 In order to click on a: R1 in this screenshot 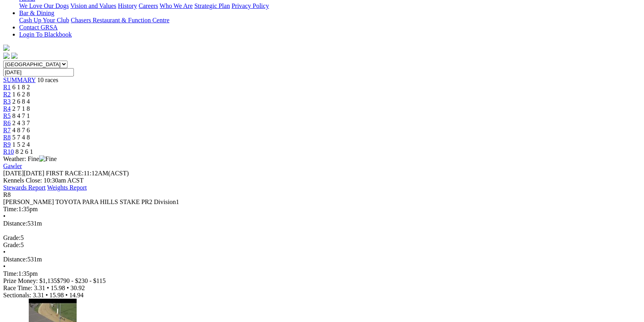, I will do `click(7, 87)`.